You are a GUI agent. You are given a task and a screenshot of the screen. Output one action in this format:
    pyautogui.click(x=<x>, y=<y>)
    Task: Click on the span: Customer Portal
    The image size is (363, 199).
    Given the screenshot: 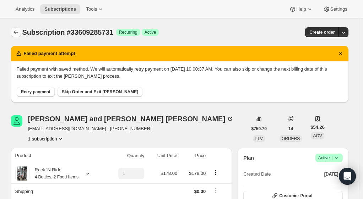 What is the action you would take?
    pyautogui.click(x=296, y=196)
    